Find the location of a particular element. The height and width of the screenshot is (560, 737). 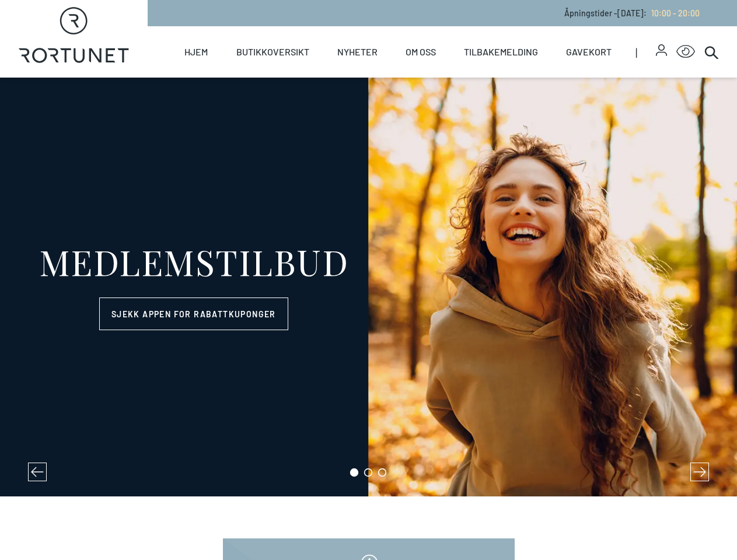

a: Tilbakemelding is located at coordinates (500, 52).